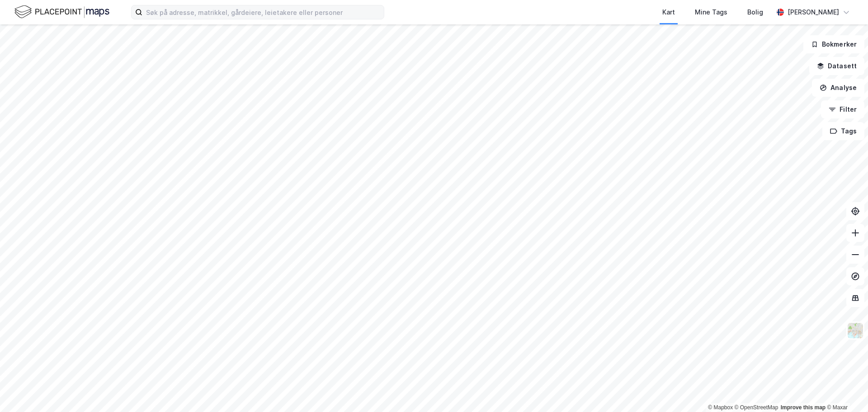  Describe the element at coordinates (263, 12) in the screenshot. I see `input: Søk på adresse, matrikkel, gårdeiere, leietakere eller personer` at that location.